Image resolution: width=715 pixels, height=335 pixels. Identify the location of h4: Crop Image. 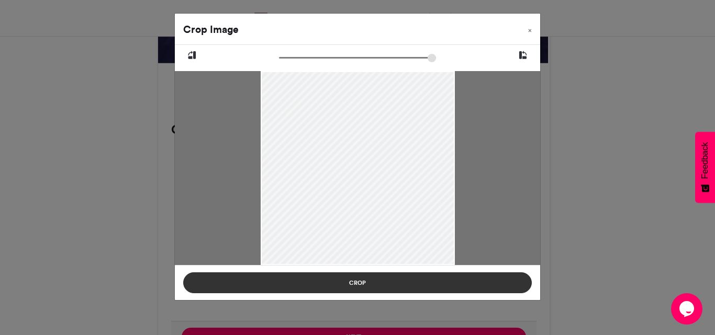
(211, 29).